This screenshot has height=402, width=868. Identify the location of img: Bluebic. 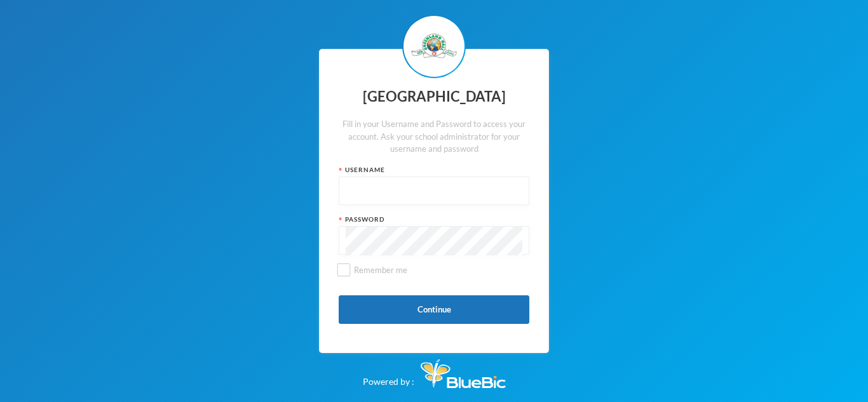
(463, 373).